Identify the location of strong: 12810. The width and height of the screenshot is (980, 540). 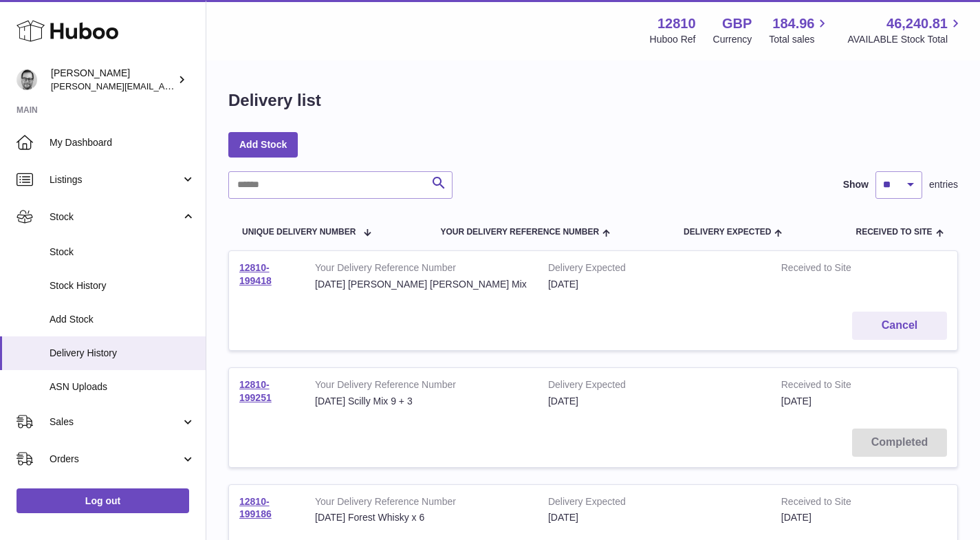
(677, 23).